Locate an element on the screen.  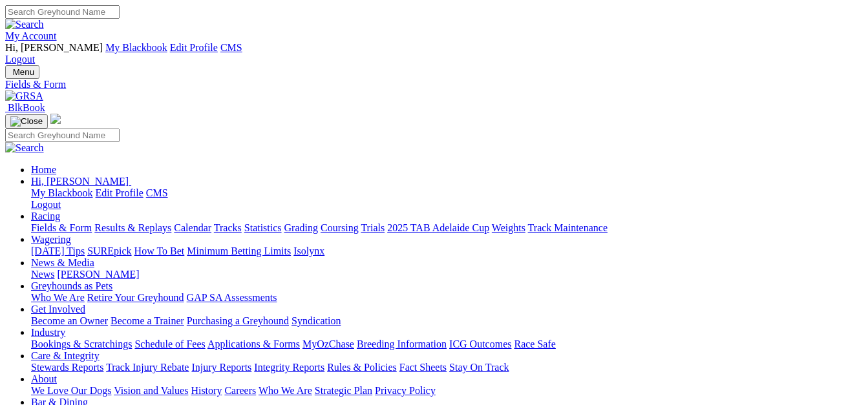
a: GAP SA Assessments is located at coordinates (232, 297).